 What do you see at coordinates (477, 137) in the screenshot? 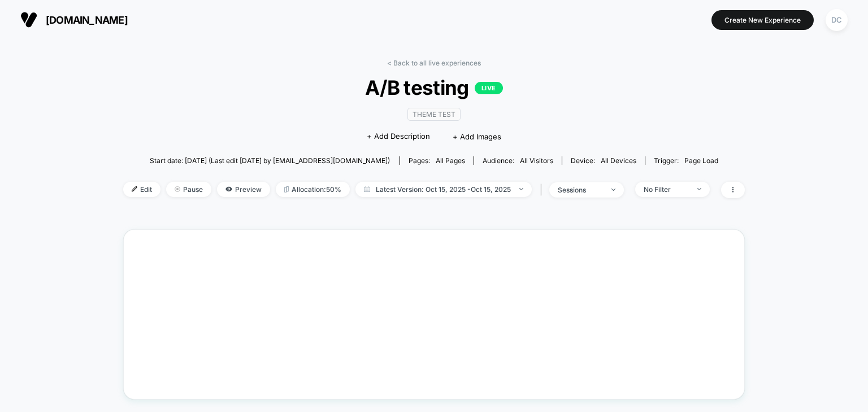
I see `span: + Add Images` at bounding box center [477, 137].